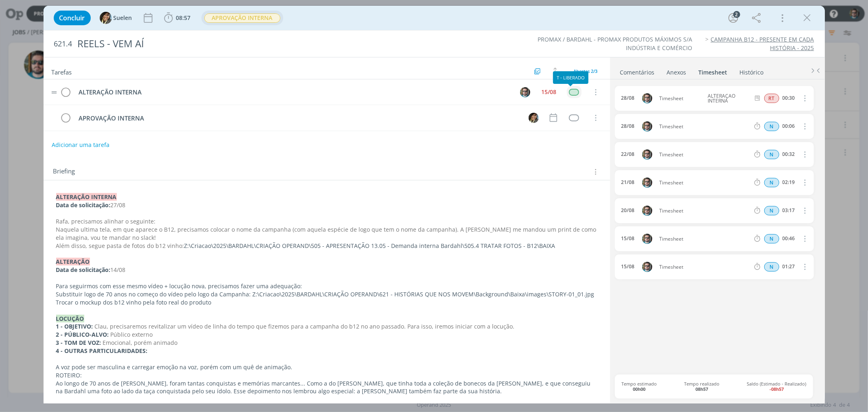 This screenshot has height=412, width=868. I want to click on div: 02:19, so click(789, 183).